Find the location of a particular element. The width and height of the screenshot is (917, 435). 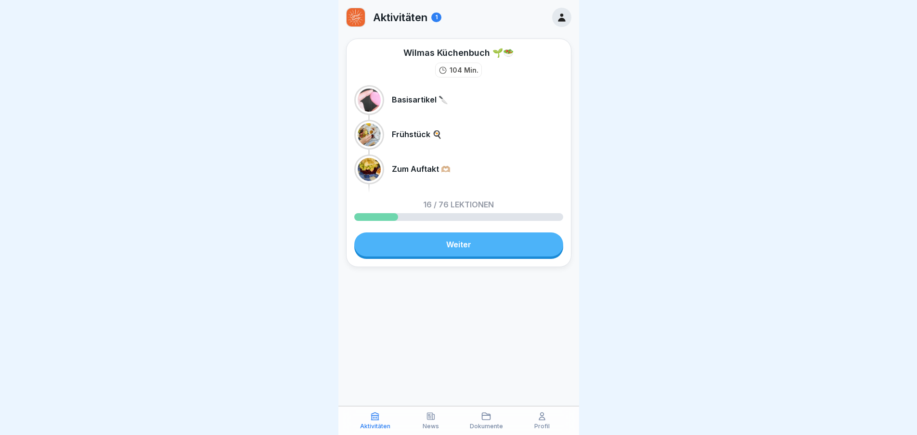

p: Frühstück 🍳 is located at coordinates (417, 134).